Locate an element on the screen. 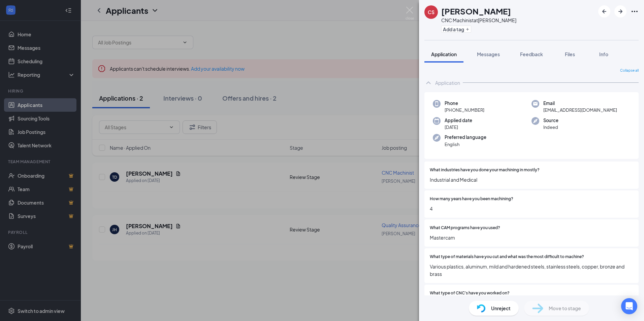  span: Move to stage is located at coordinates (565, 308).